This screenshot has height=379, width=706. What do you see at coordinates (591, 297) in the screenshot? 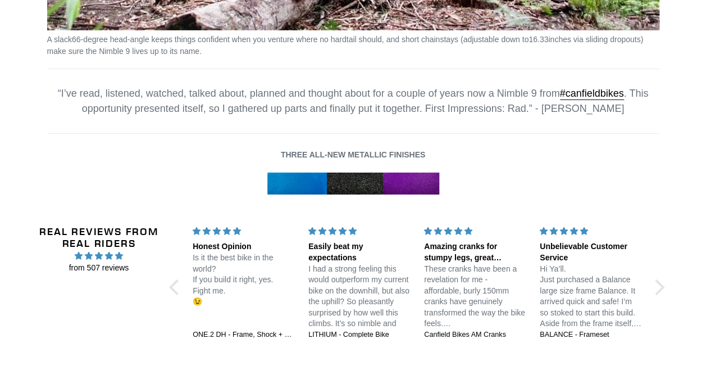
I see `p: Hi Ya’ll. Just purchased a Balance large size frame Balance. It arrived quick and safe! I’m so st...` at bounding box center [591, 297].